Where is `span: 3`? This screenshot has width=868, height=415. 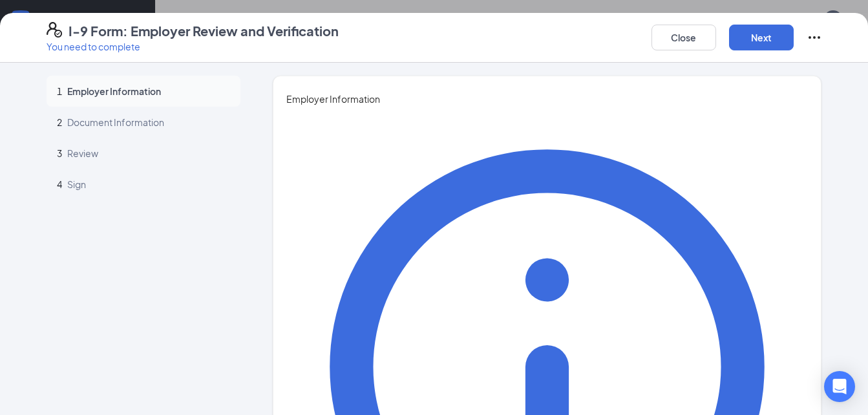
span: 3 is located at coordinates (59, 153).